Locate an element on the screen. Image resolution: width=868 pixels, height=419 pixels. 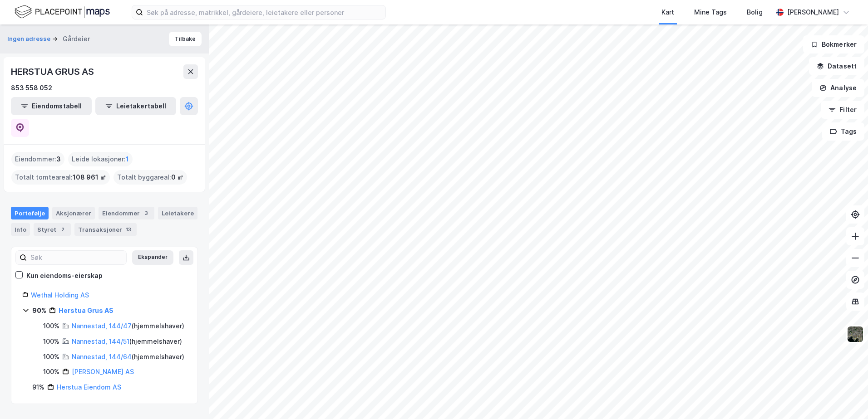
button: Leietakertabell is located at coordinates (135, 106).